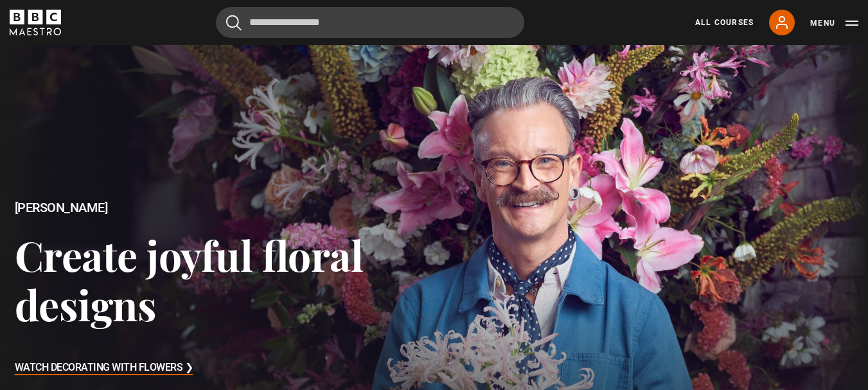 The image size is (868, 390). Describe the element at coordinates (35, 22) in the screenshot. I see `svg: BBC Maestro` at that location.